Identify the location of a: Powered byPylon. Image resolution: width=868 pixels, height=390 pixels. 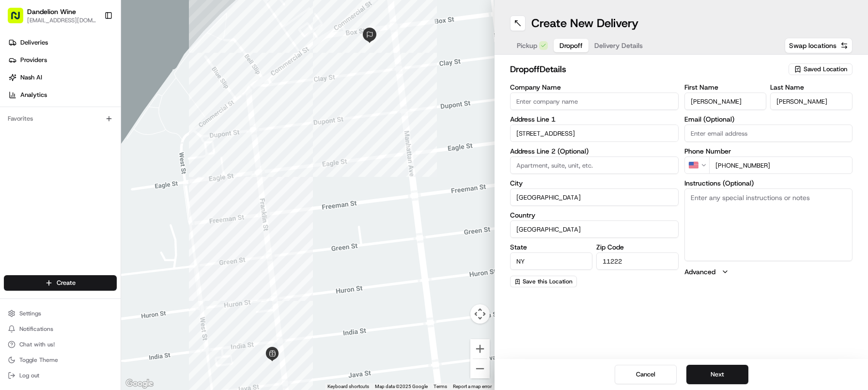
(93, 243).